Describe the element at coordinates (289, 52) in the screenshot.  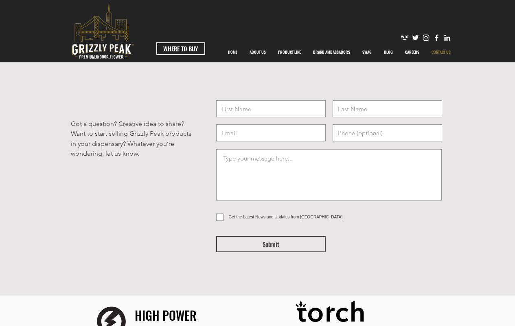
I see `a: PRODUCT LINE` at that location.